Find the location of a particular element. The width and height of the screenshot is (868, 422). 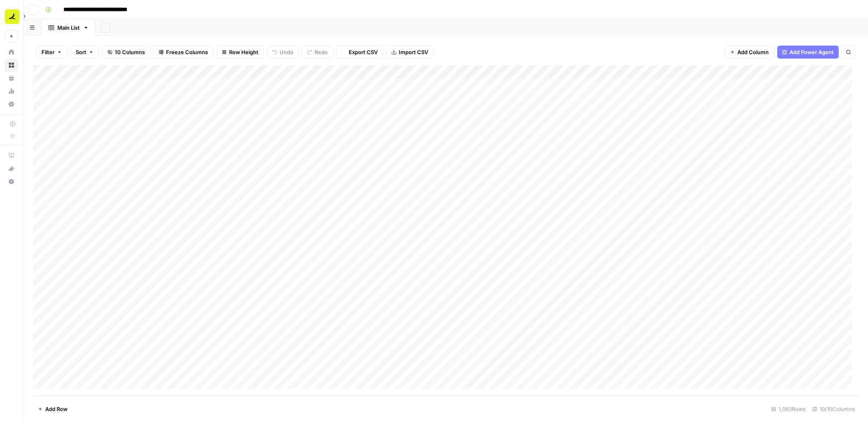

span: Filter is located at coordinates (48, 52).